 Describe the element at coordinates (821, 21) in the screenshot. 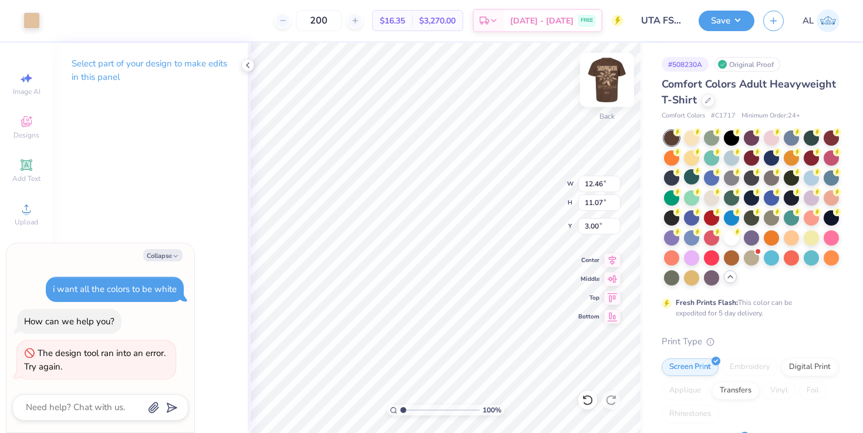

I see `a: AL` at that location.